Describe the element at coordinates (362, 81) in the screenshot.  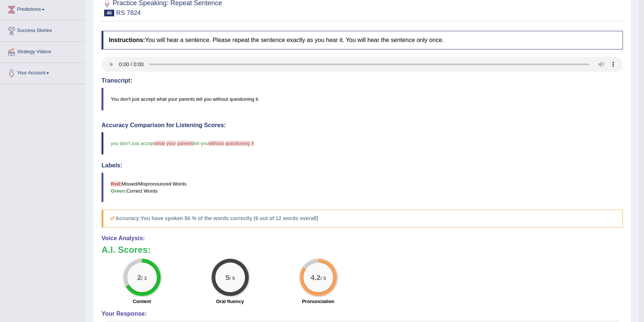
I see `h4: Transcript:` at that location.